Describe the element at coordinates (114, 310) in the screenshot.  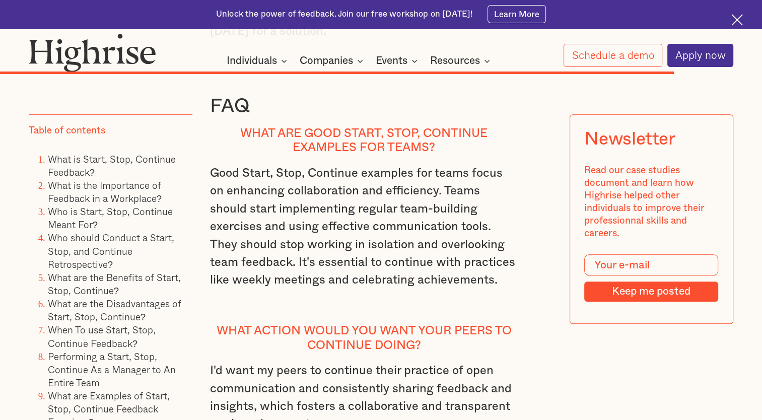
I see `a: What are the Disadvantages of Start, Stop, Continue?` at that location.